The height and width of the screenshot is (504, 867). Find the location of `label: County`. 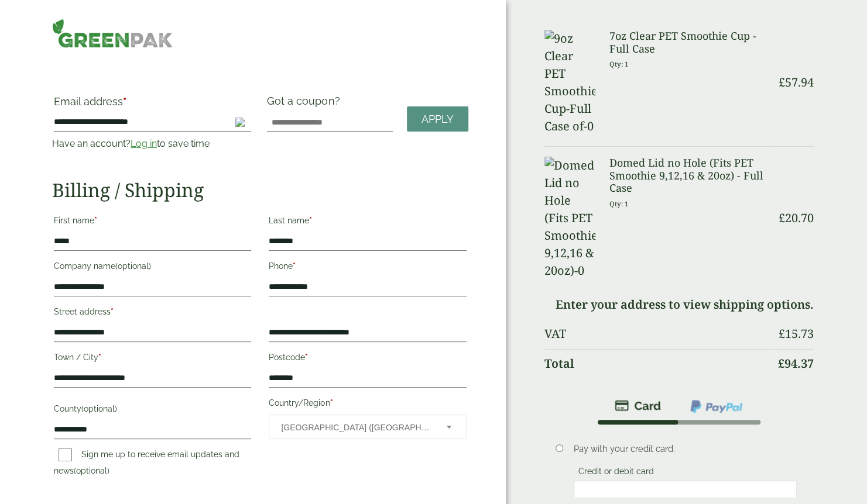

label: County is located at coordinates (153, 410).